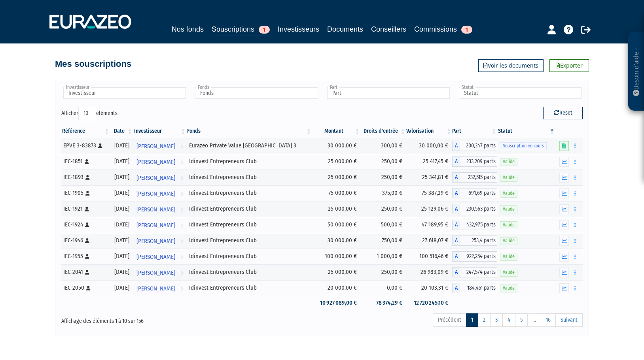 This screenshot has width=644, height=360. Describe the element at coordinates (384, 146) in the screenshot. I see `td: 300,00 €` at that location.